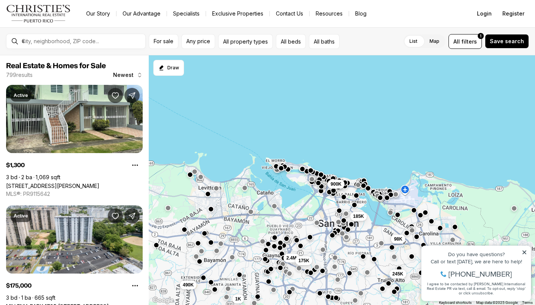 The image size is (535, 305). What do you see at coordinates (336, 184) in the screenshot?
I see `span: 900K` at bounding box center [336, 184].